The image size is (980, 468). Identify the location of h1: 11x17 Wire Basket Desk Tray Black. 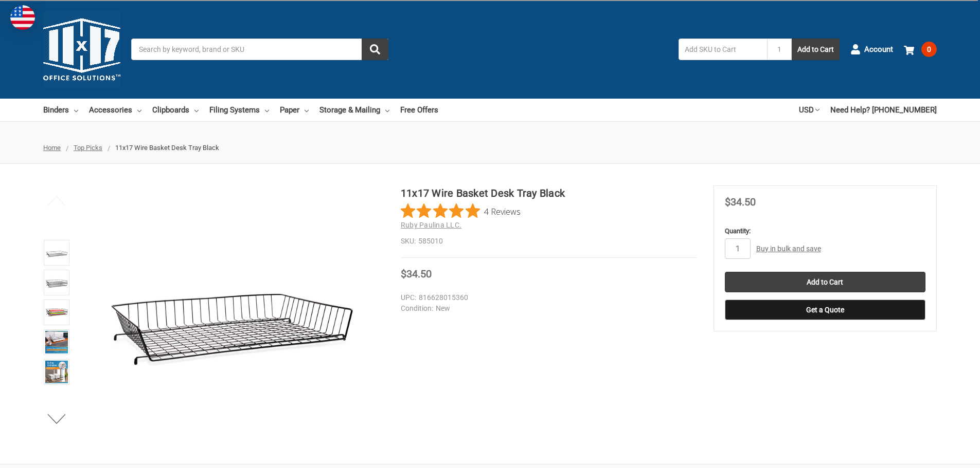
(548, 193).